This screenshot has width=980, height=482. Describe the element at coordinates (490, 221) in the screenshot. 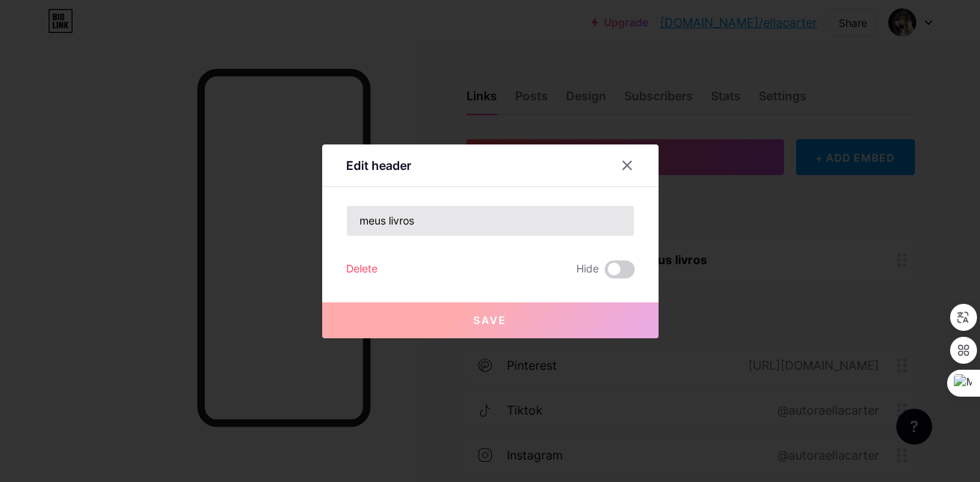

I see `input: Title` at that location.